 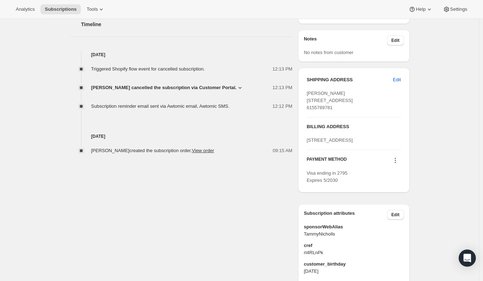 What do you see at coordinates (353, 227) in the screenshot?
I see `span: sponsorWebAlias` at bounding box center [353, 227].